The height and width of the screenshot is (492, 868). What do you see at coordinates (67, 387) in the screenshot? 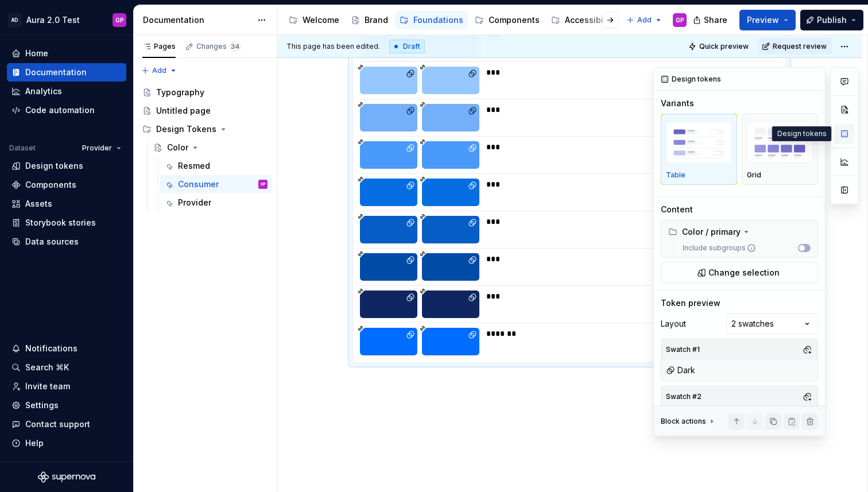
I see `a: Invite team` at bounding box center [67, 387].